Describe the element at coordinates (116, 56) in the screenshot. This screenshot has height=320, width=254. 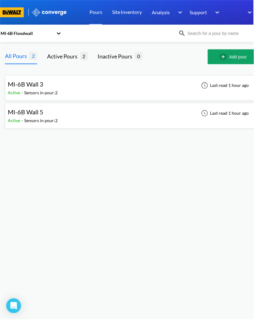
I see `div: Inactive Pours` at that location.